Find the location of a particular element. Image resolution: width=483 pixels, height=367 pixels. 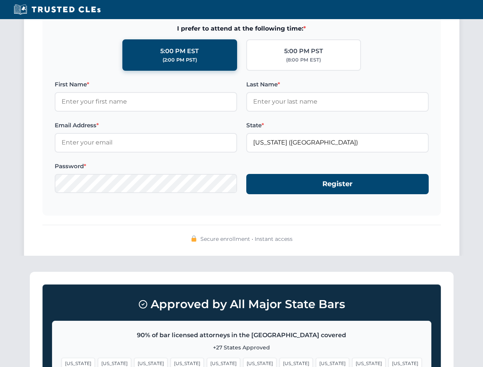

input: Enter your last name is located at coordinates (337, 102).